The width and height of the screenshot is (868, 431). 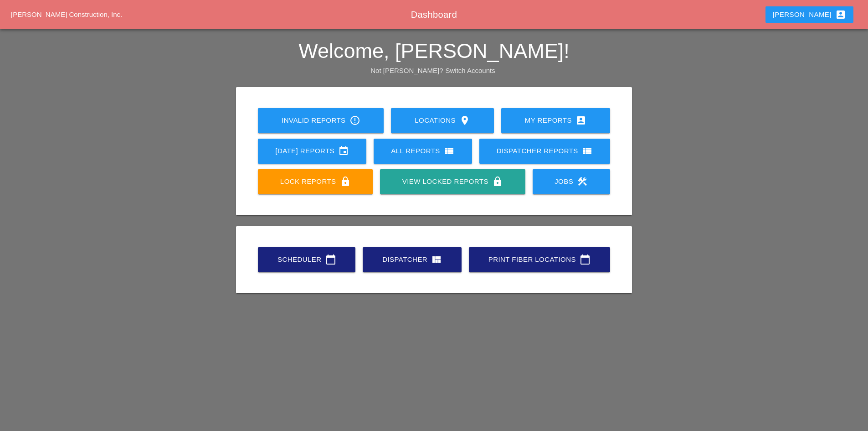 I want to click on i: event, so click(x=344, y=151).